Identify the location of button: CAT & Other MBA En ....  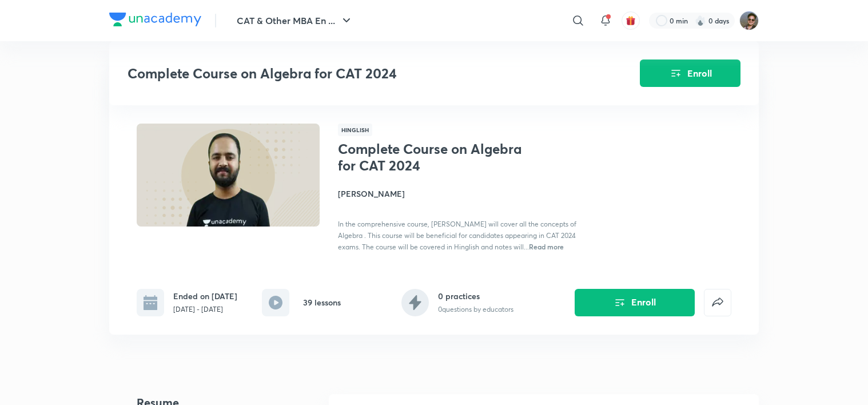
(295, 21).